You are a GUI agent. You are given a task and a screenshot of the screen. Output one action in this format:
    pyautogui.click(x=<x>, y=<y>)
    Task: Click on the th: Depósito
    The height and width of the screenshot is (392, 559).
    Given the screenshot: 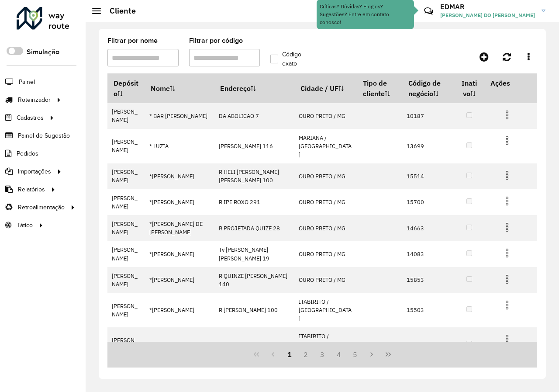 What is the action you would take?
    pyautogui.click(x=126, y=88)
    